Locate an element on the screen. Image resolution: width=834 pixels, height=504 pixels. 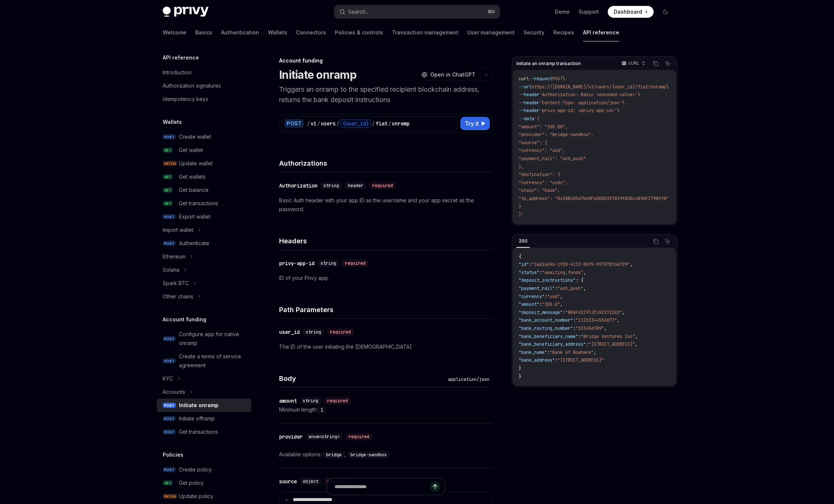
div: Ethereum is located at coordinates (174, 257).